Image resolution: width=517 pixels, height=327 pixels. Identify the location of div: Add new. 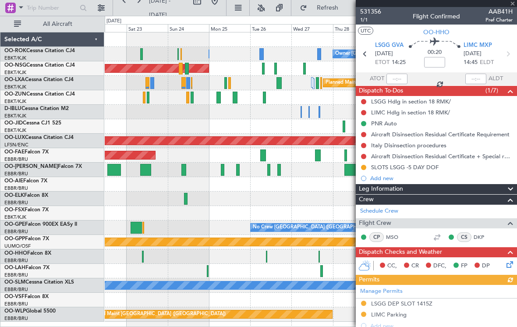
(441, 178).